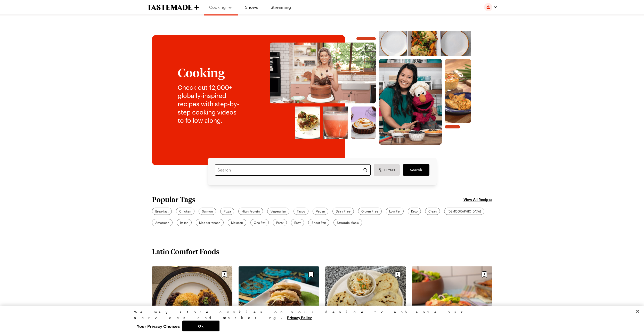 The width and height of the screenshot is (644, 335). Describe the element at coordinates (184, 223) in the screenshot. I see `a: Italian` at that location.